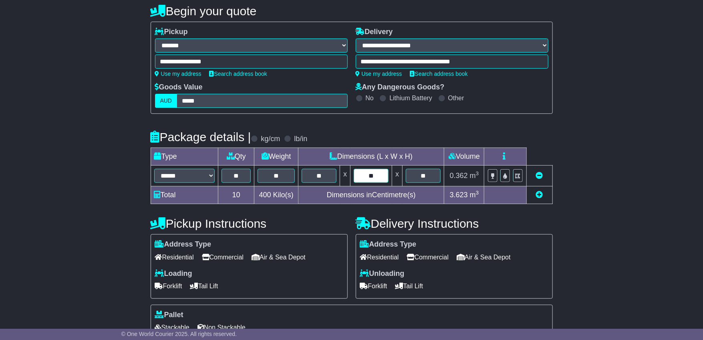 This screenshot has height=340, width=703. Describe the element at coordinates (179, 334) in the screenshot. I see `span: © One World Courier 2025. All rights reserved.` at that location.